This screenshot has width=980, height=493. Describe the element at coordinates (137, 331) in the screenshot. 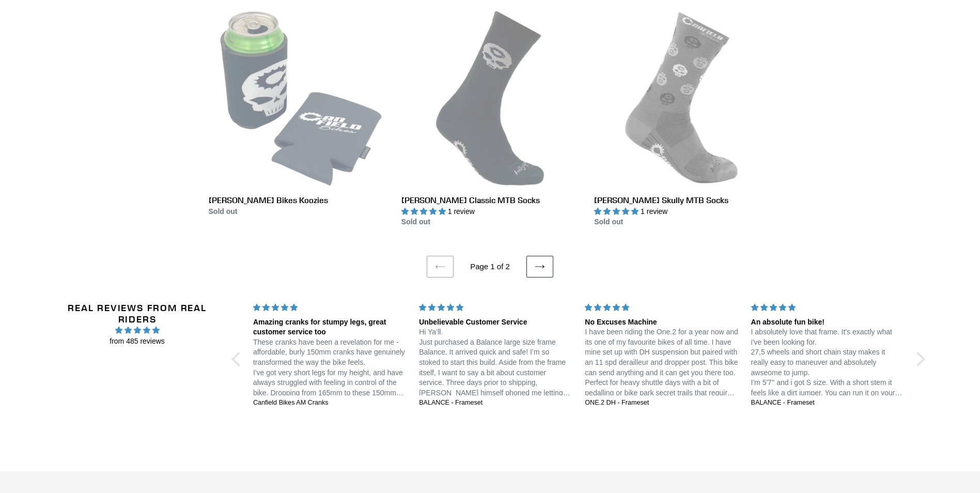

I see `span: 4.96 stars` at that location.